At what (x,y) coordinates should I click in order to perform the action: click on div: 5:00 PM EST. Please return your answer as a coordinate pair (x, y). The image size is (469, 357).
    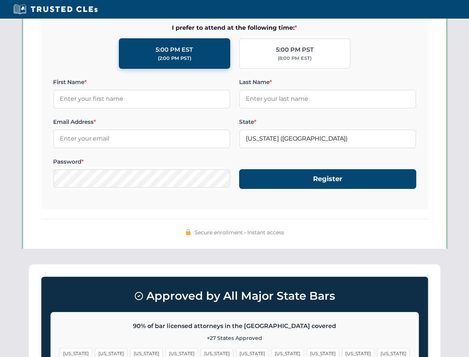
    Looking at the image, I should click on (174, 50).